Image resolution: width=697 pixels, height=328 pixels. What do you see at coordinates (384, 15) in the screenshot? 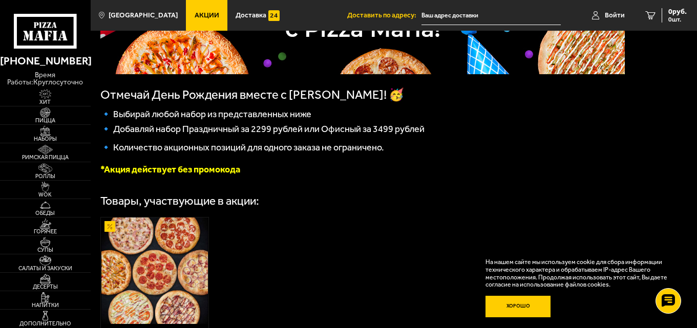
I see `span: Доставить по адресу:` at bounding box center [384, 15].